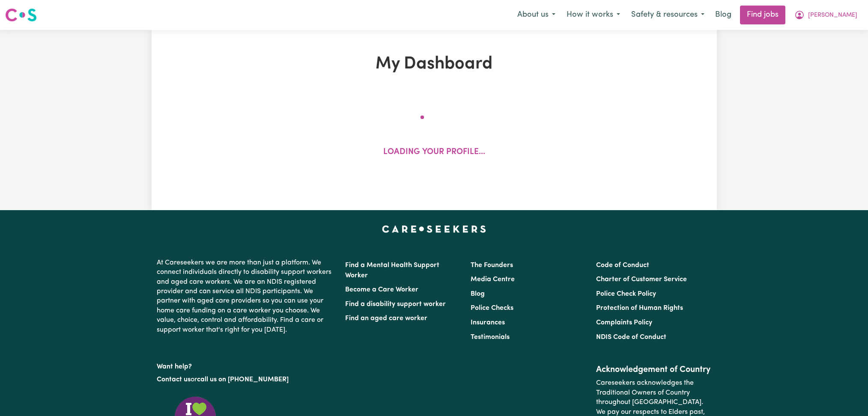 This screenshot has width=868, height=416. I want to click on a: Charter of Customer Service, so click(642, 279).